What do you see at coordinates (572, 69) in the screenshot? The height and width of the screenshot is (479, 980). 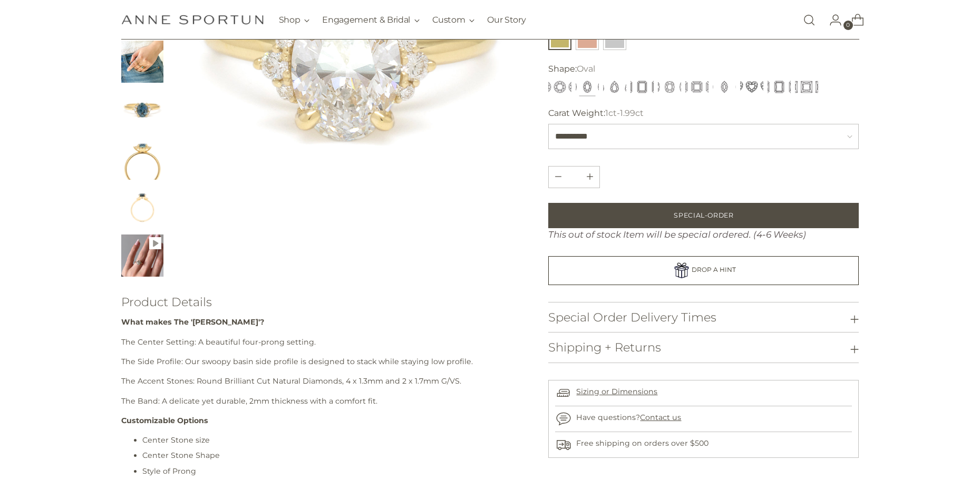 I see `label: Shape:` at bounding box center [572, 69].